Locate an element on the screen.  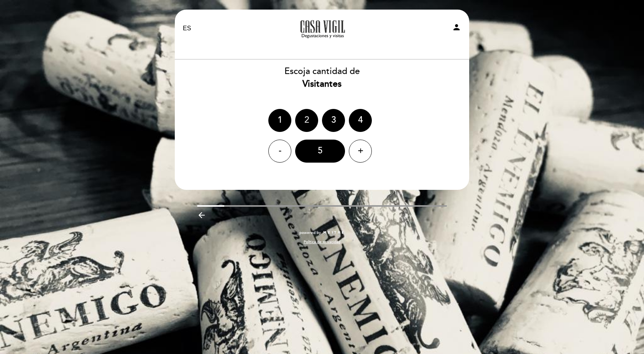
div: 4 is located at coordinates (360, 121).